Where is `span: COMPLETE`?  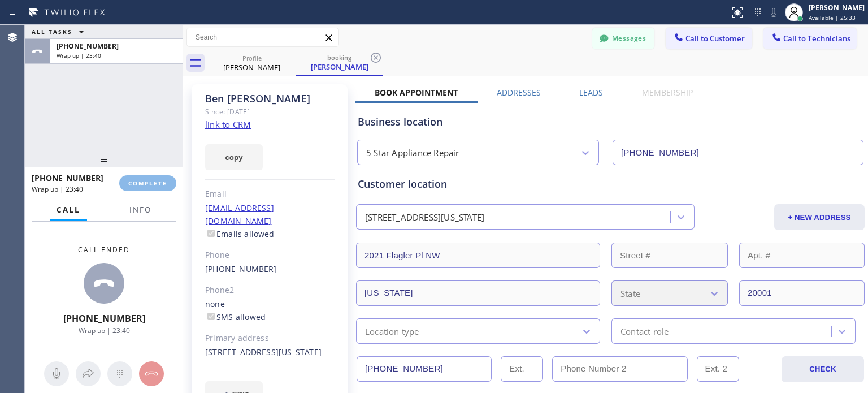 span: COMPLETE is located at coordinates (147, 183).